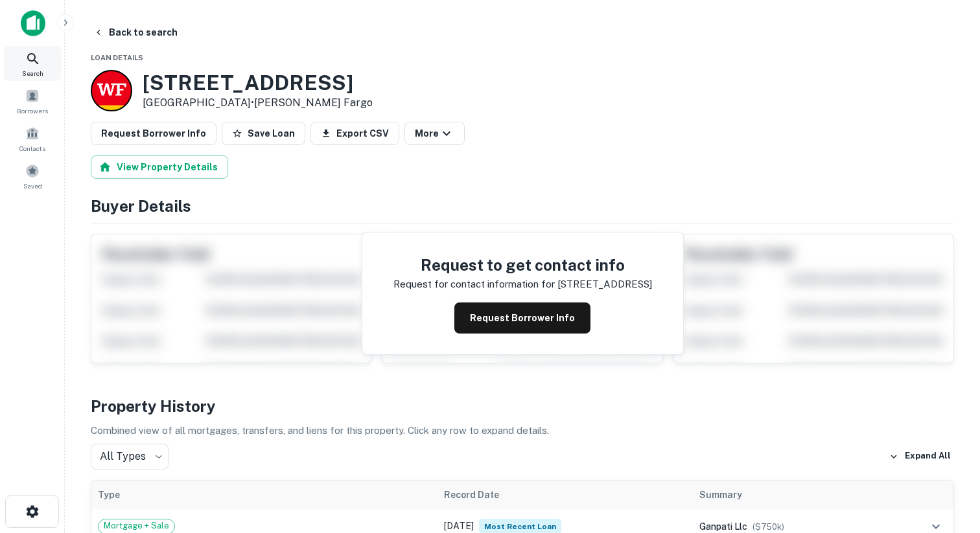 The width and height of the screenshot is (980, 533). What do you see at coordinates (768, 526) in the screenshot?
I see `span: ($ 750k )` at bounding box center [768, 526].